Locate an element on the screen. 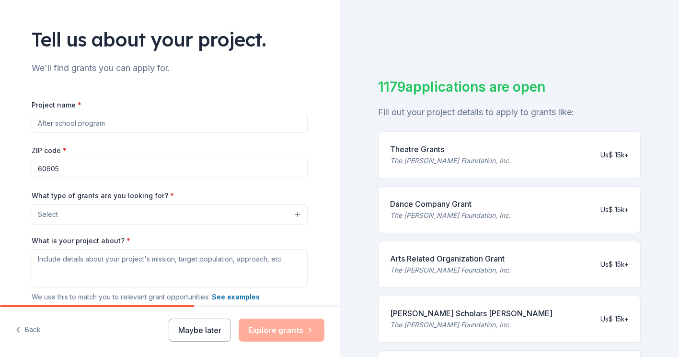  div: Theatre Grants is located at coordinates (451, 149).